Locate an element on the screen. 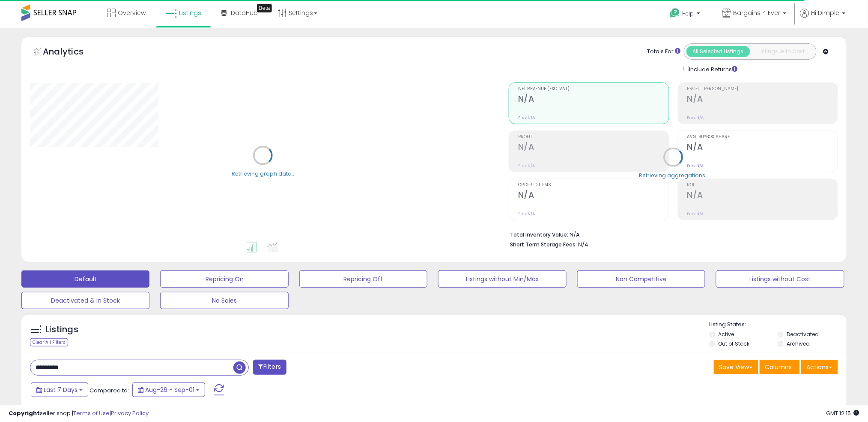 This screenshot has width=868, height=422. span: DataHub is located at coordinates (244, 13).